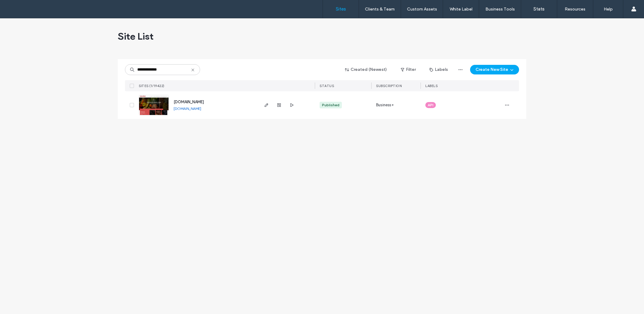 The image size is (644, 314). I want to click on label: Stats, so click(539, 9).